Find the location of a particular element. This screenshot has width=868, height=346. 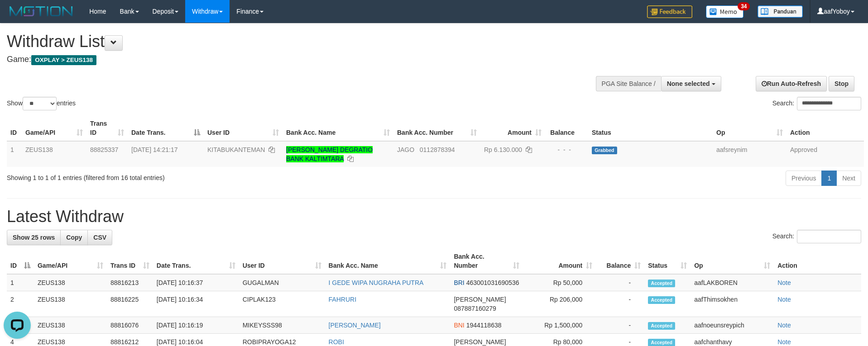

label: Show entries is located at coordinates (41, 104).